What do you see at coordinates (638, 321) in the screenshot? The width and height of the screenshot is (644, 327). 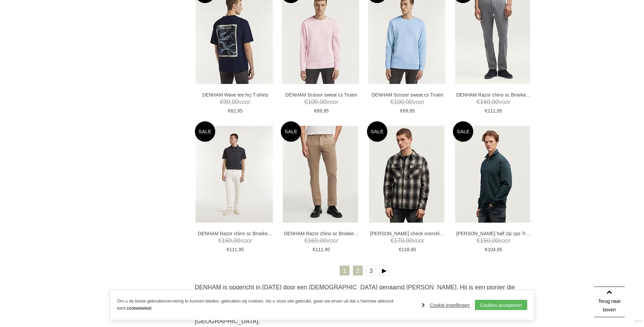 I see `a: Divide` at bounding box center [638, 321].